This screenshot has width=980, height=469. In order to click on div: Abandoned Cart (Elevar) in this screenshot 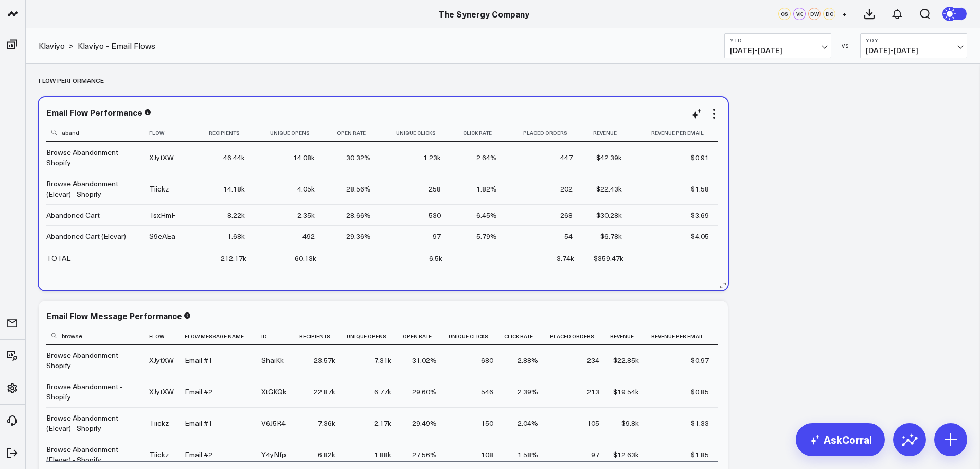, I will do `click(86, 236)`.